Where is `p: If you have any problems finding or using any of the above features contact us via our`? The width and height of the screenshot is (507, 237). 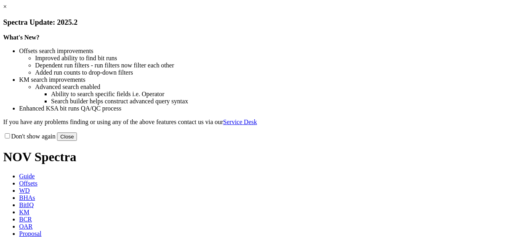 p: If you have any problems finding or using any of the above features contact us via our is located at coordinates (253, 122).